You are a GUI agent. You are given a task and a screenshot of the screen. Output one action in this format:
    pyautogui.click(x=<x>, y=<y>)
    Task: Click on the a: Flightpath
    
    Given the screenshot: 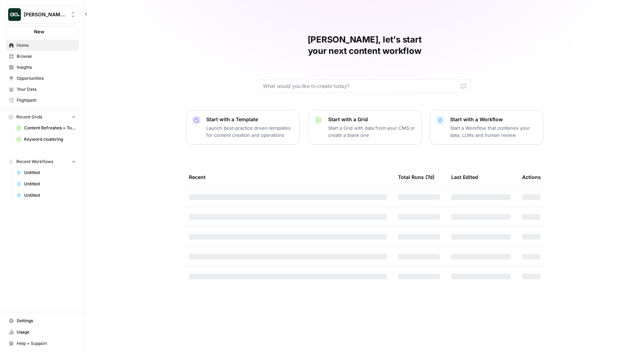 What is the action you would take?
    pyautogui.click(x=42, y=100)
    